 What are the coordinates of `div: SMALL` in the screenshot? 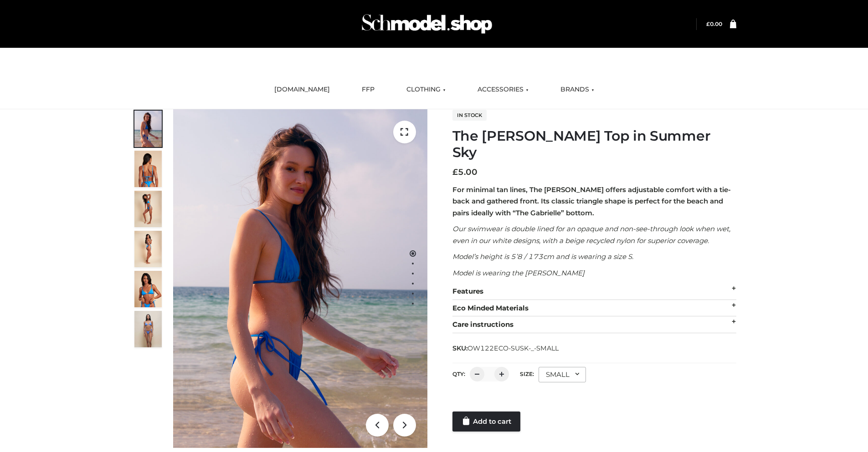 It's located at (563, 375).